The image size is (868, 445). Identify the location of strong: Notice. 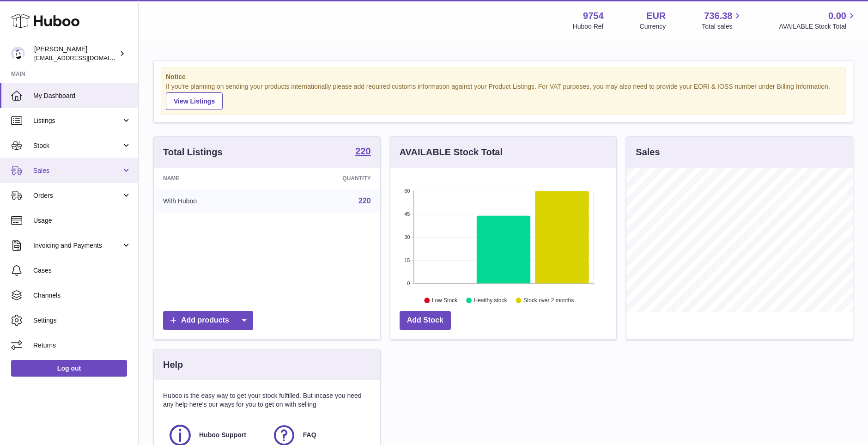
(503, 76).